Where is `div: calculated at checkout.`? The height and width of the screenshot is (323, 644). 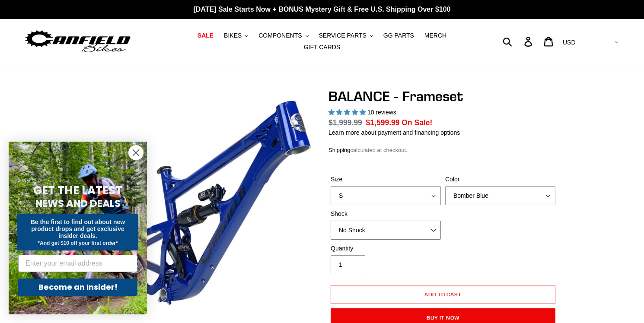 div: calculated at checkout. is located at coordinates (443, 150).